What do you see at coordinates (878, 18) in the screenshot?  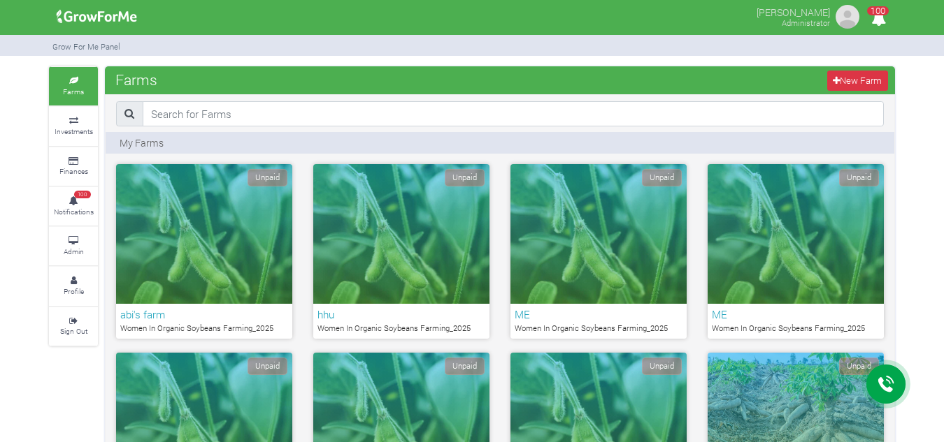 I see `i: Notifications` at bounding box center [878, 18].